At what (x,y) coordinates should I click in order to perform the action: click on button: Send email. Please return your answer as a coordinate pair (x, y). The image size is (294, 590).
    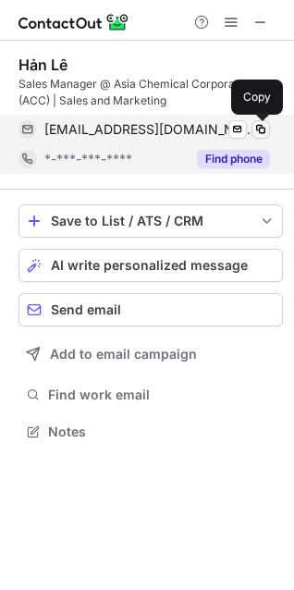
    Looking at the image, I should click on (151, 310).